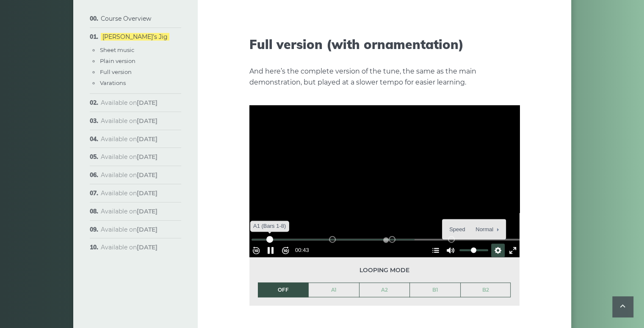 The height and width of the screenshot is (328, 644). I want to click on a: A2, so click(384, 290).